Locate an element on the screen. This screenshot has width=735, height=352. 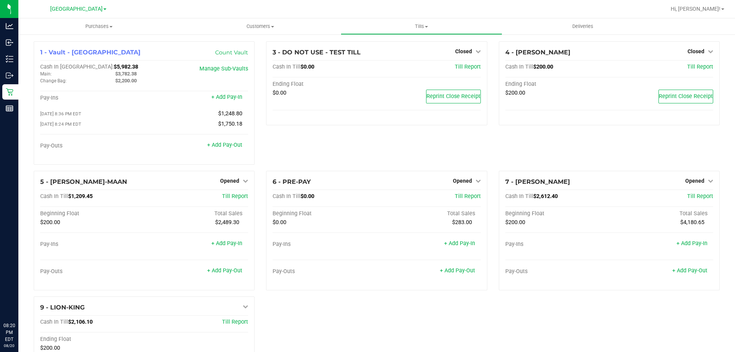
span: Deliveries is located at coordinates (583, 26).